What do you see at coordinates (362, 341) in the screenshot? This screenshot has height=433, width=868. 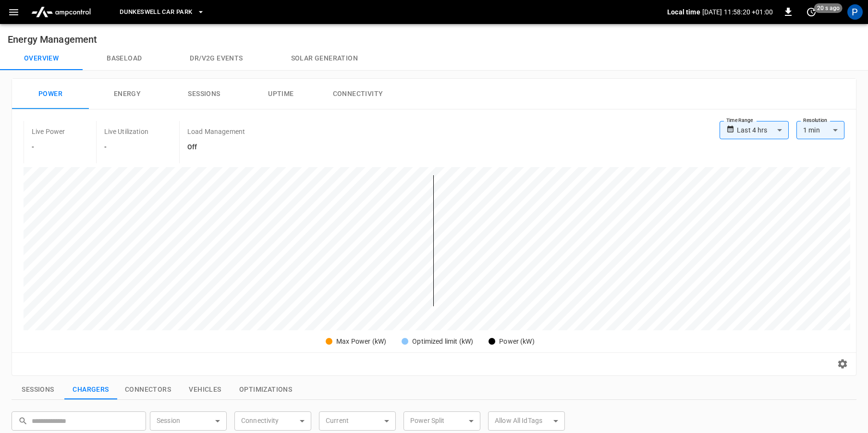 I see `div: Max Power (kW)` at bounding box center [362, 341].